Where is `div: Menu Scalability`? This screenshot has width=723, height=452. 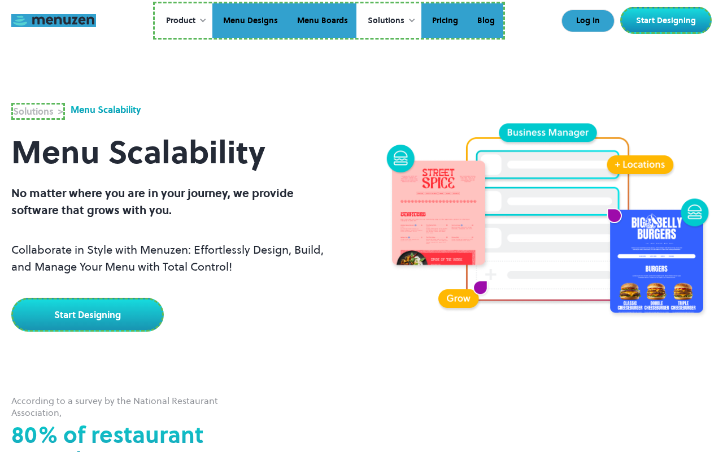
div: Menu Scalability is located at coordinates (106, 111).